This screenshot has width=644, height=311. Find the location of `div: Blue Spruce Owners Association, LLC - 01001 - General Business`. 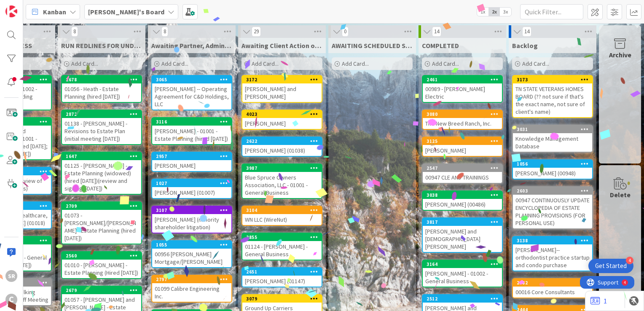

div: Blue Spruce Owners Association, LLC - 01001 - General Business is located at coordinates (282, 185).